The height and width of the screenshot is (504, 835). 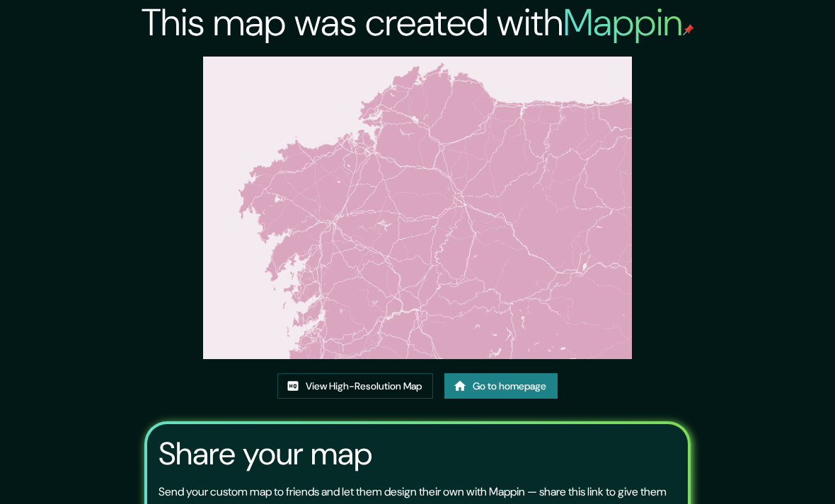 What do you see at coordinates (265, 454) in the screenshot?
I see `h3: Share your map` at bounding box center [265, 454].